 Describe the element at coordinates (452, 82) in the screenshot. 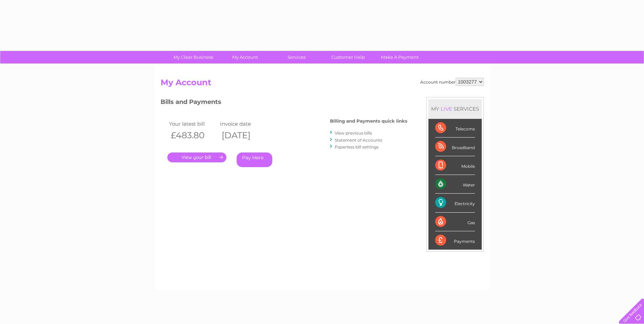

I see `div: Account number` at that location.